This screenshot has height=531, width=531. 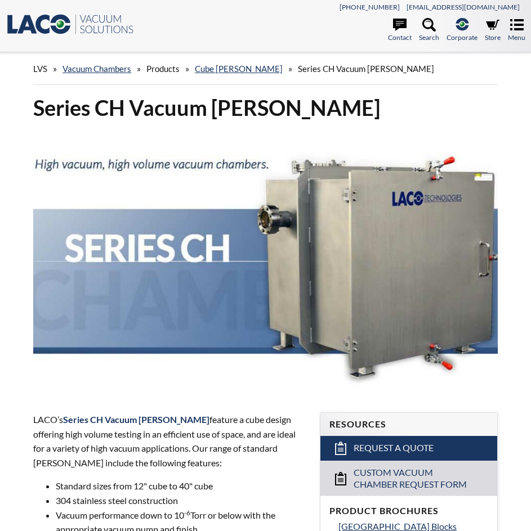 I want to click on a: Vacuum Chambers, so click(x=97, y=69).